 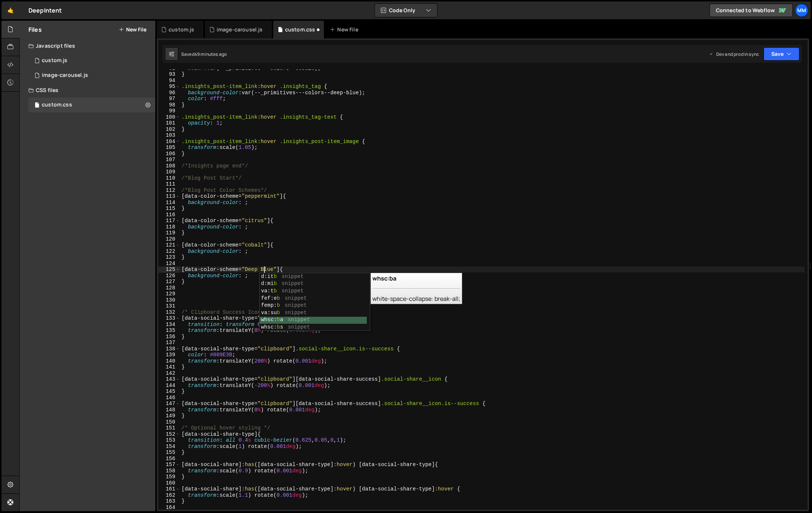 What do you see at coordinates (169, 410) in the screenshot?
I see `div: 148` at bounding box center [169, 410].